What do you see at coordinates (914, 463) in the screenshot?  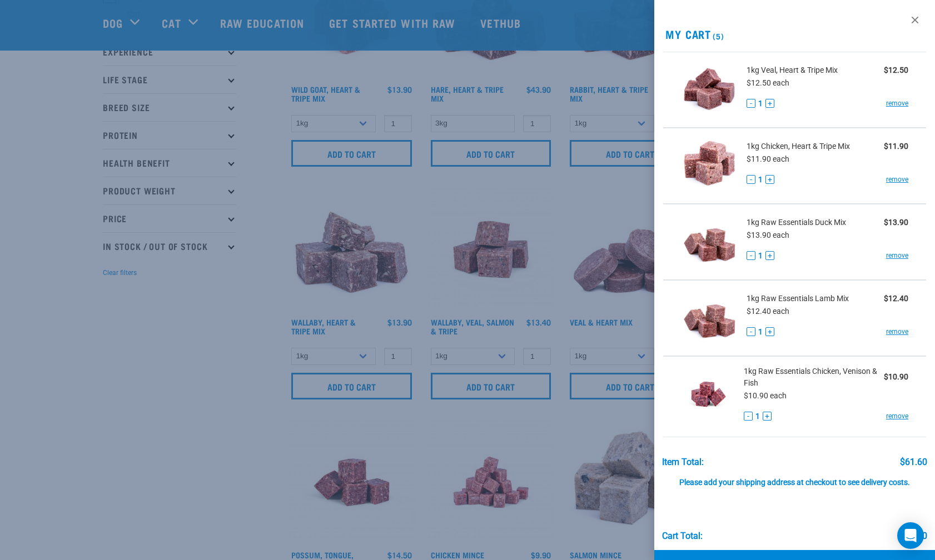 I see `div: $61.60` at bounding box center [914, 463].